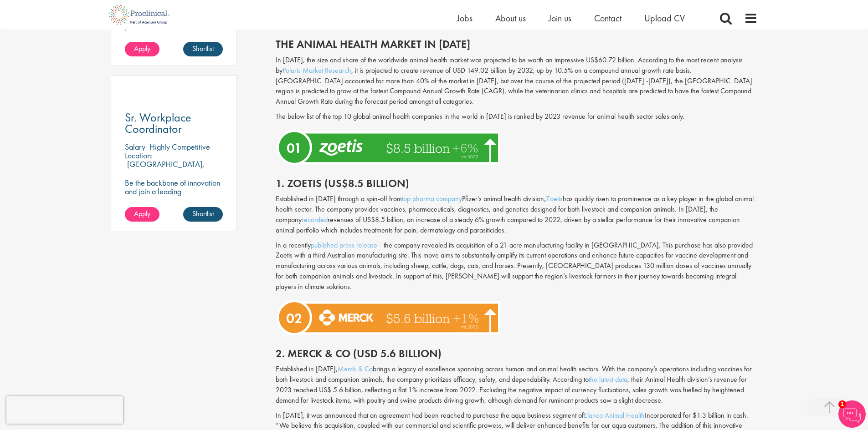 Image resolution: width=868 pixels, height=430 pixels. I want to click on a: Sr. Workplace Coordinator, so click(174, 123).